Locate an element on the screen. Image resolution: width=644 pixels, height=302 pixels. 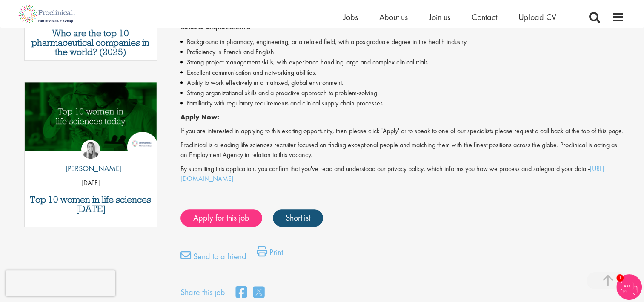
a: Print is located at coordinates (270, 254).